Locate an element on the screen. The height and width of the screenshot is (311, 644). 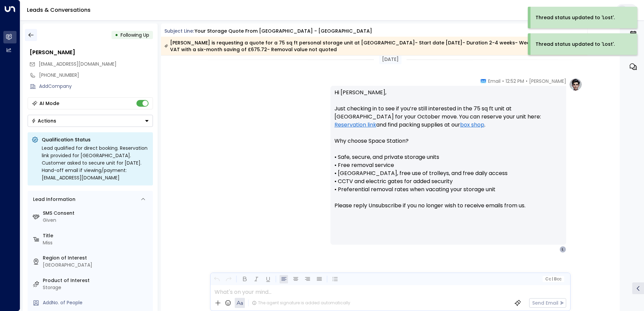
span: Email is located at coordinates (494, 81).